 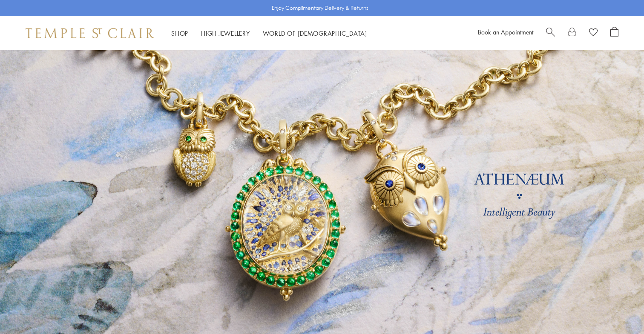 I want to click on a: ShopShop, so click(x=180, y=33).